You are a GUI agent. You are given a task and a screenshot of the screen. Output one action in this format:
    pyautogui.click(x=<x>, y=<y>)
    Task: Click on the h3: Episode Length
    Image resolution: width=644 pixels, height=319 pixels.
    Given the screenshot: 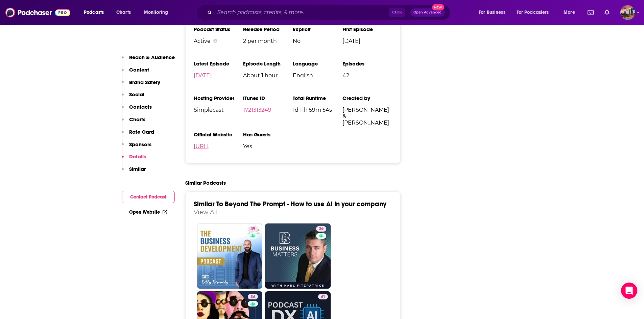 What is the action you would take?
    pyautogui.click(x=268, y=64)
    